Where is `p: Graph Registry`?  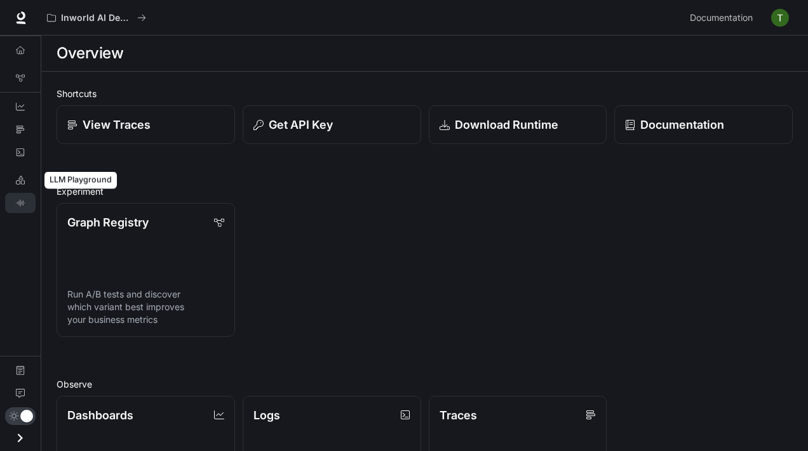
p: Graph Registry is located at coordinates (108, 222).